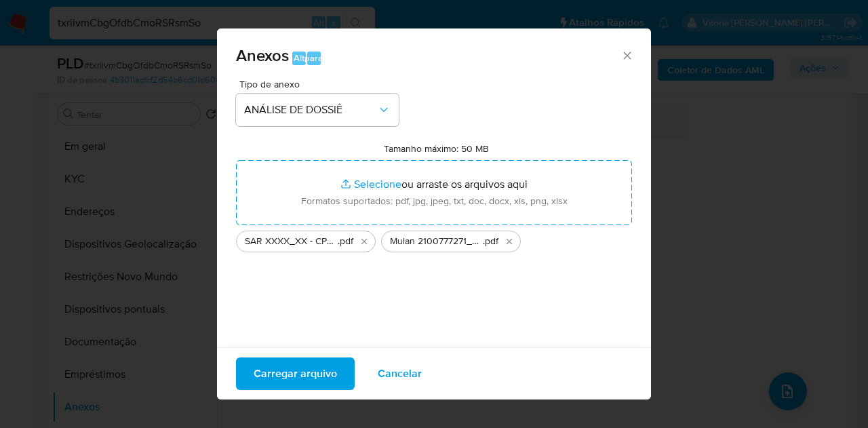 Image resolution: width=868 pixels, height=428 pixels. What do you see at coordinates (263, 55) in the screenshot?
I see `font: Anexos` at bounding box center [263, 55].